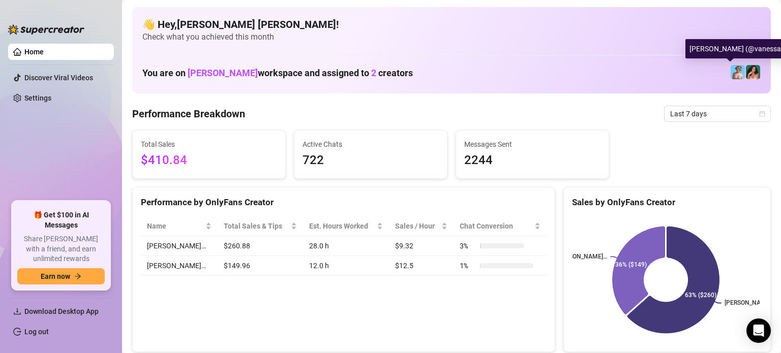  What do you see at coordinates (37, 332) in the screenshot?
I see `a: Log out` at bounding box center [37, 332].